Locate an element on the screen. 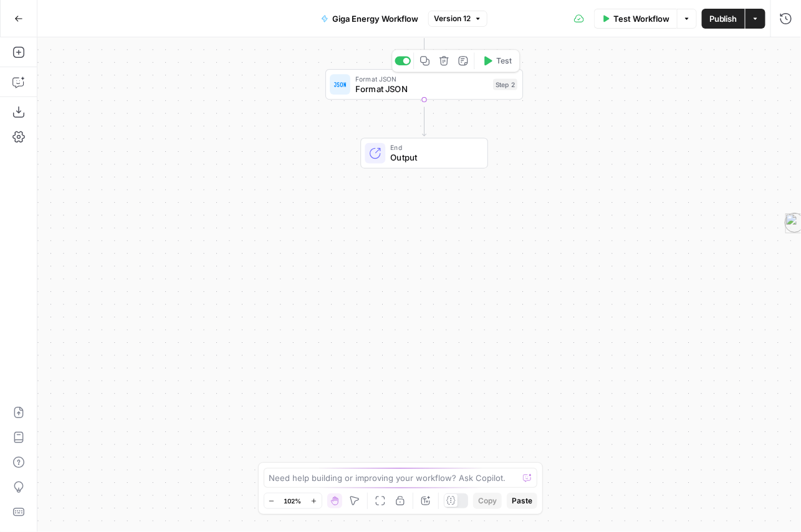 Image resolution: width=801 pixels, height=532 pixels. span: Test is located at coordinates (504, 61).